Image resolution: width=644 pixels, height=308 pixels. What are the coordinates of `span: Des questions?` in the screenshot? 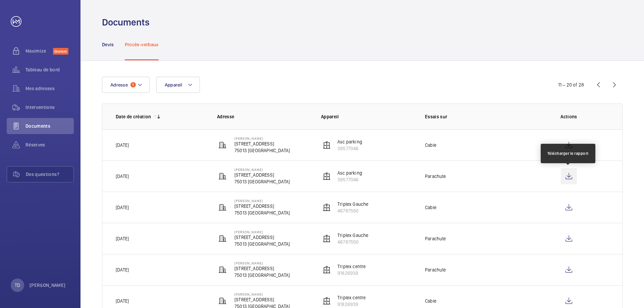 It's located at (49, 174).